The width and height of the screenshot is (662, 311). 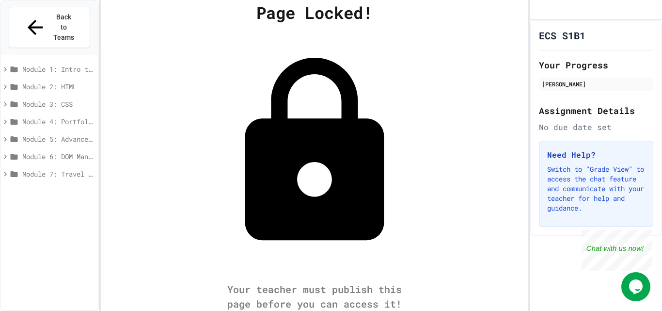 What do you see at coordinates (596, 110) in the screenshot?
I see `h2: Assignment Details` at bounding box center [596, 110].